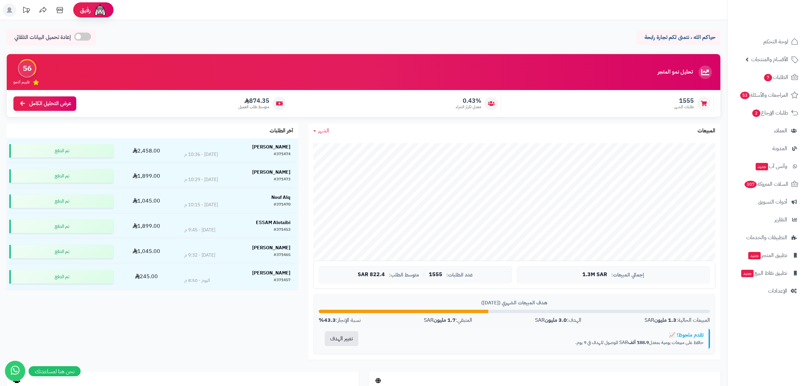 The image size is (806, 386). I want to click on strong: 188.9 ألف, so click(638, 342).